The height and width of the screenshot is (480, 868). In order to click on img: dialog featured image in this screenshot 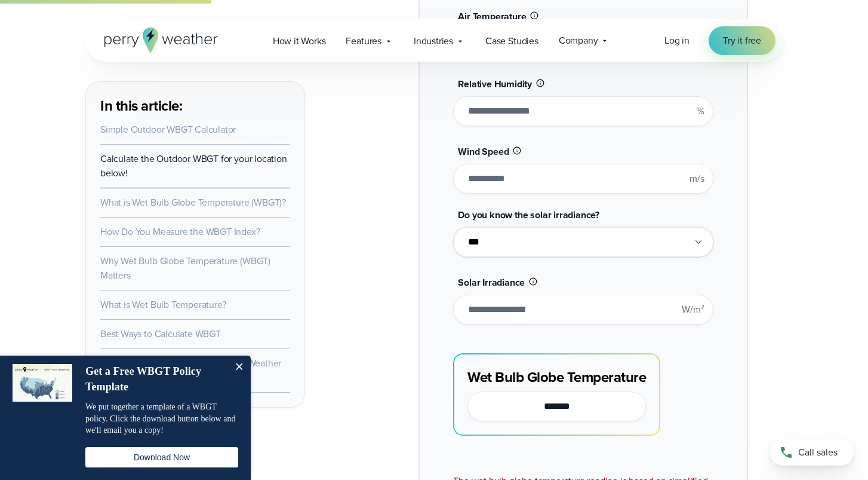, I will do `click(42, 383)`.